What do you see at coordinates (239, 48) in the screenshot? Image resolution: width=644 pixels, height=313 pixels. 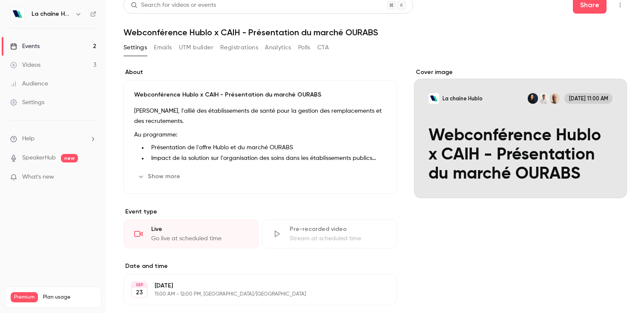 I see `button: Registrations` at bounding box center [239, 48].